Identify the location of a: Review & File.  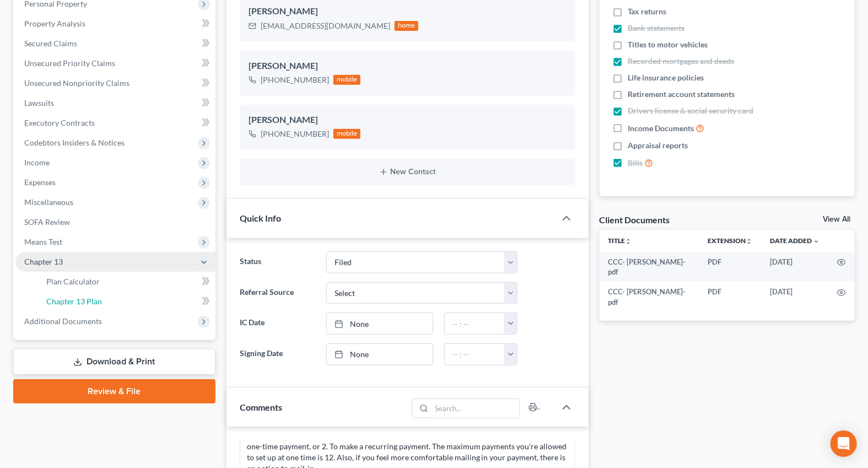
(114, 392).